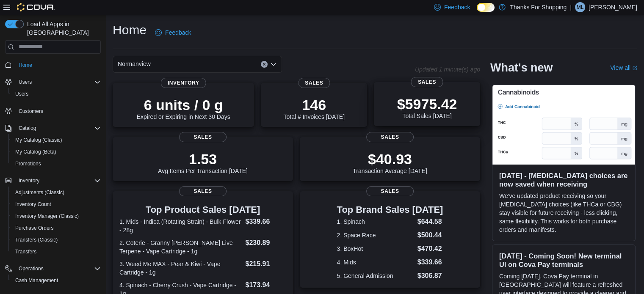  I want to click on a: Adjustments (Classic), so click(40, 193).